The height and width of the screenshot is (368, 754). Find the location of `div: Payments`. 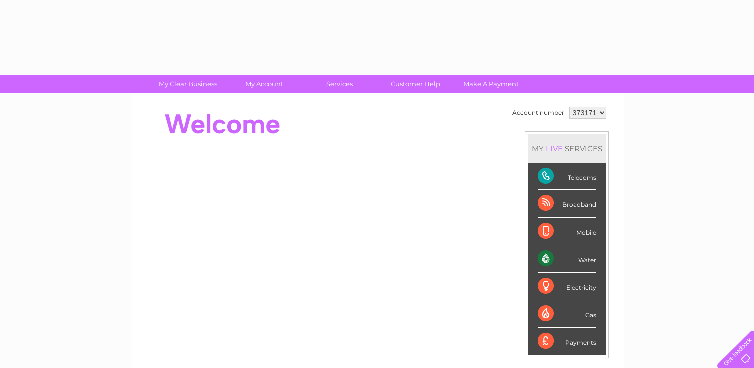

div: Payments is located at coordinates (567, 341).